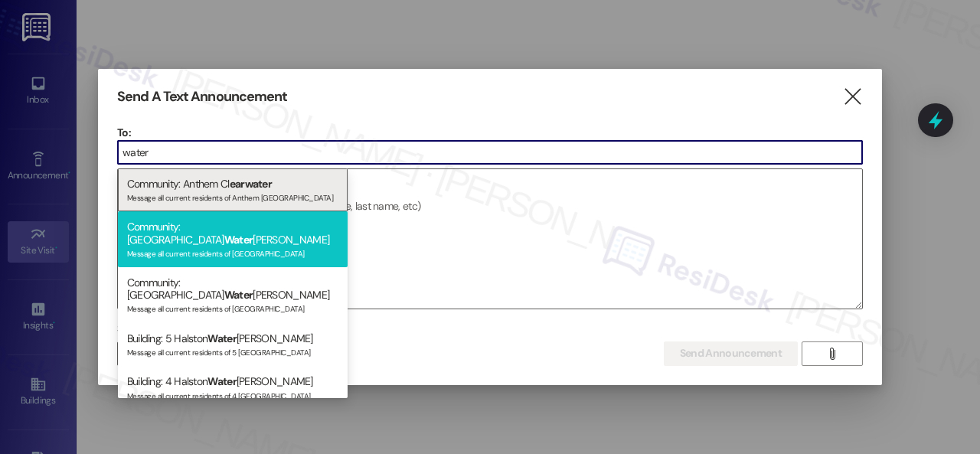 This screenshot has height=454, width=980. What do you see at coordinates (490, 153) in the screenshot?
I see `input: Type to select the units, buildings, or communities you want to message. (e.g. 'Unit 1A', 'Buildi...` at bounding box center [490, 153].